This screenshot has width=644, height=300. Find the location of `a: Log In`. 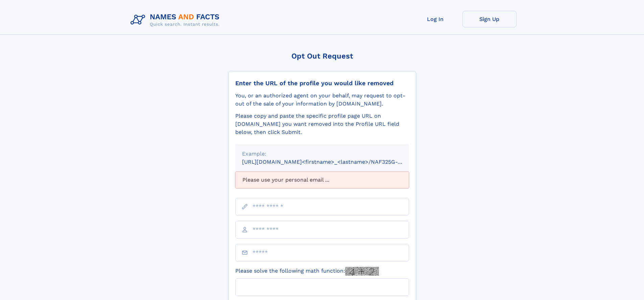

a: Log In is located at coordinates (436, 19).